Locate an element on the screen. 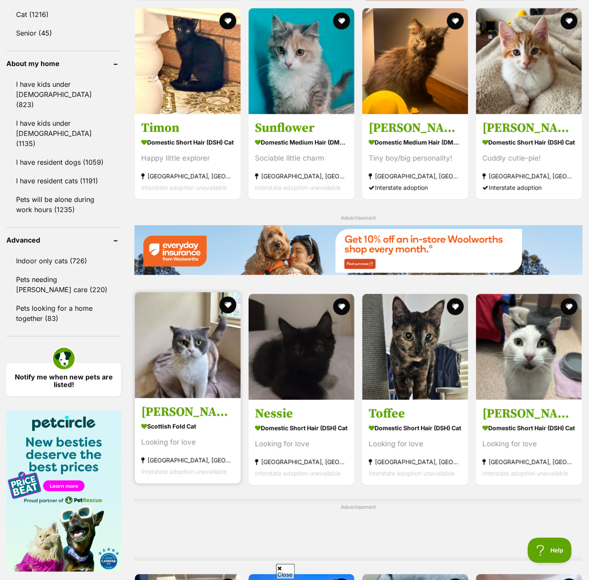 The image size is (589, 580). a: Cat (1216) is located at coordinates (64, 14).